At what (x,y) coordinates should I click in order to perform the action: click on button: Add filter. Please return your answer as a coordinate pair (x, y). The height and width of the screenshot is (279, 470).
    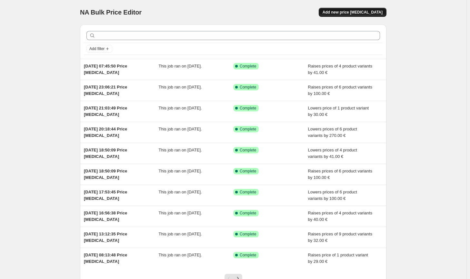
    Looking at the image, I should click on (99, 49).